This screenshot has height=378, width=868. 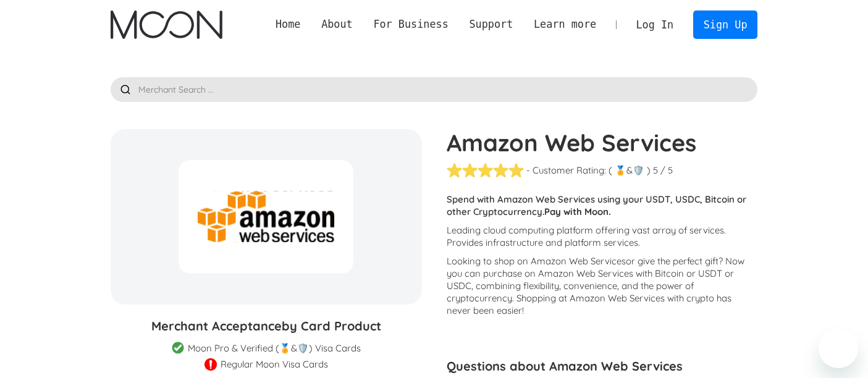 I want to click on div: - Customer Rating:, so click(x=566, y=171).